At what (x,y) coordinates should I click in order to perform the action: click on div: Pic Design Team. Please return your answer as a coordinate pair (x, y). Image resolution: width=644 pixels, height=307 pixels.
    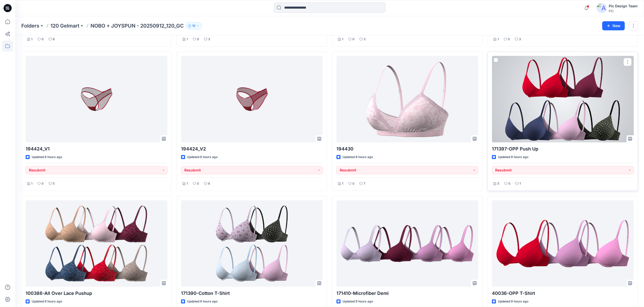
    Looking at the image, I should click on (623, 6).